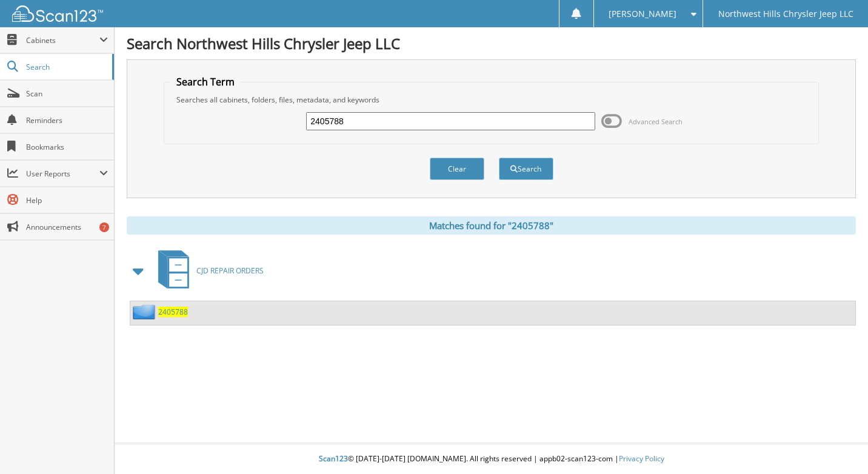  Describe the element at coordinates (641, 459) in the screenshot. I see `a: Privacy Policy` at that location.